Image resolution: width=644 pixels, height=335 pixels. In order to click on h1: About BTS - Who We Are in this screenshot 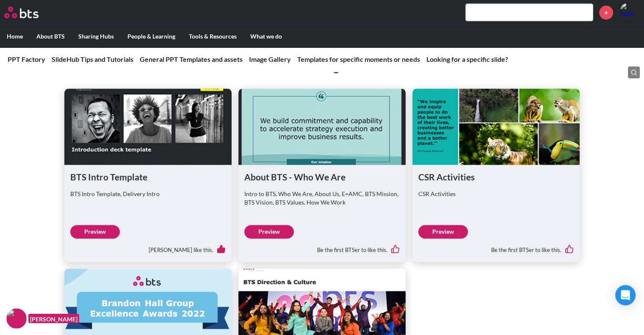, I will do `click(322, 177)`.